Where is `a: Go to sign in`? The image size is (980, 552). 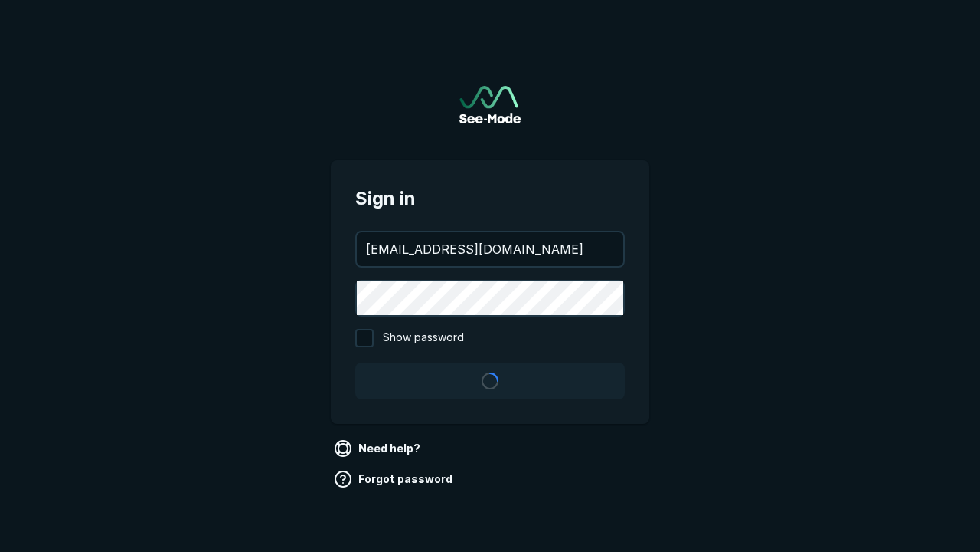
a: Go to sign in is located at coordinates (490, 104).